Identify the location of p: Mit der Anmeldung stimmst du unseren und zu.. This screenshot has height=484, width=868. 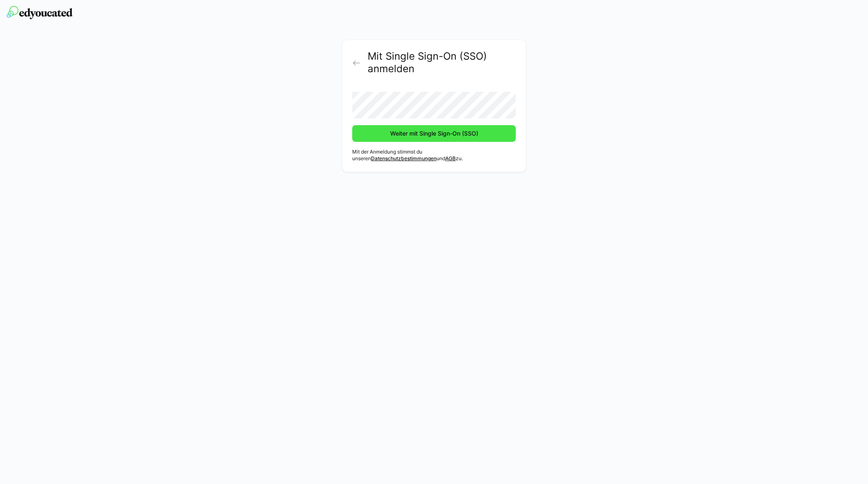
(434, 155).